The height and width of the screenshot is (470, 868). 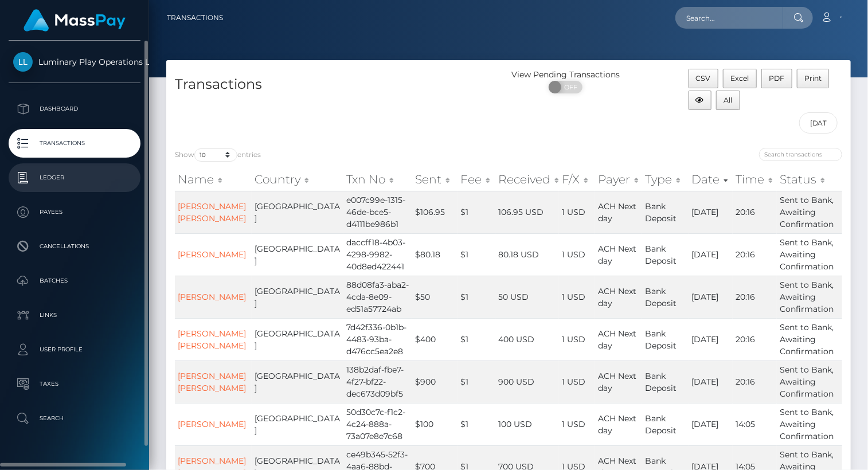 What do you see at coordinates (74, 178) in the screenshot?
I see `p: Ledger` at bounding box center [74, 178].